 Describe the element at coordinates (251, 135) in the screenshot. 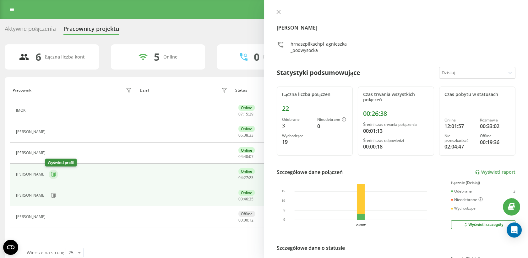

I see `span: 33` at that location.